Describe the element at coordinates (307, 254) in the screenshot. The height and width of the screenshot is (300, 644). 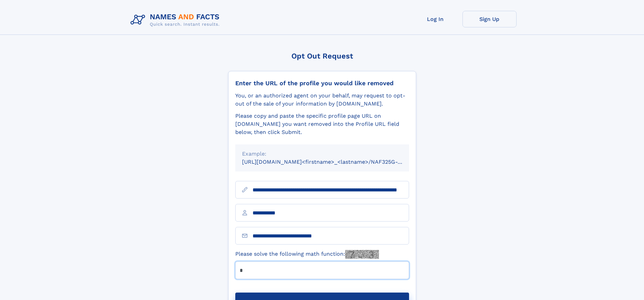
I see `label: Please solve the following math function:` at that location.